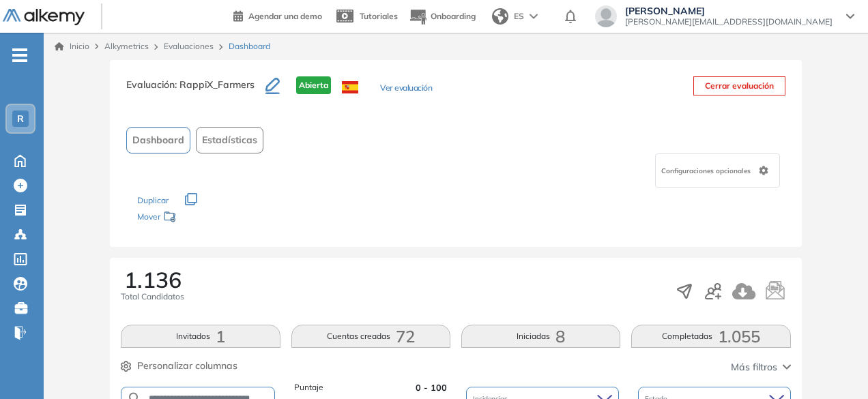  What do you see at coordinates (717, 171) in the screenshot?
I see `div: Configuraciones opcionales` at bounding box center [717, 171].